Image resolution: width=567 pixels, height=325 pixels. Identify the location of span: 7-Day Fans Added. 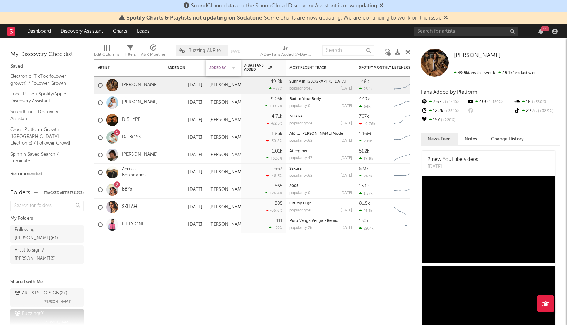
(255, 68).